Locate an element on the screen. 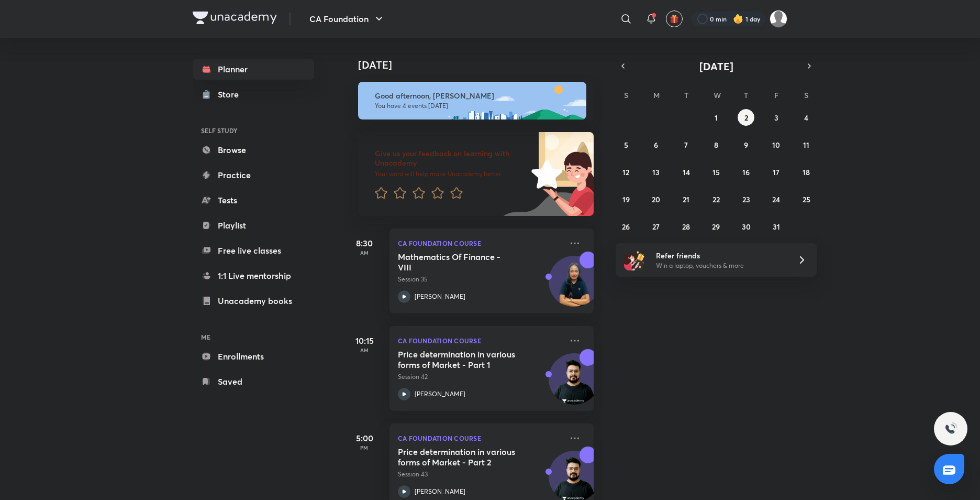 The height and width of the screenshot is (500, 980). abbr: October 19, 2025 is located at coordinates (626, 199).